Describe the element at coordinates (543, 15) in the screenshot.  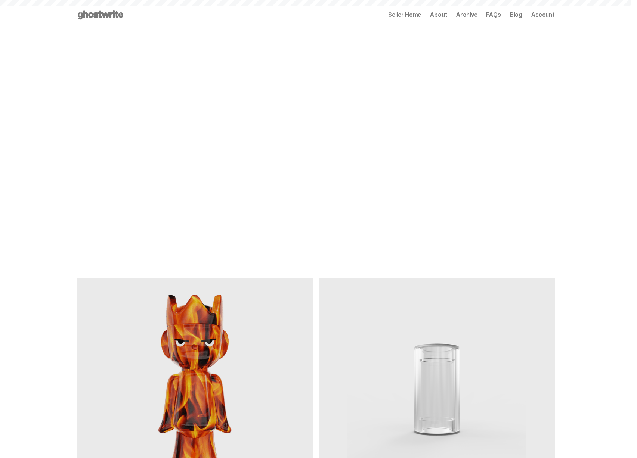
I see `a: Account` at that location.